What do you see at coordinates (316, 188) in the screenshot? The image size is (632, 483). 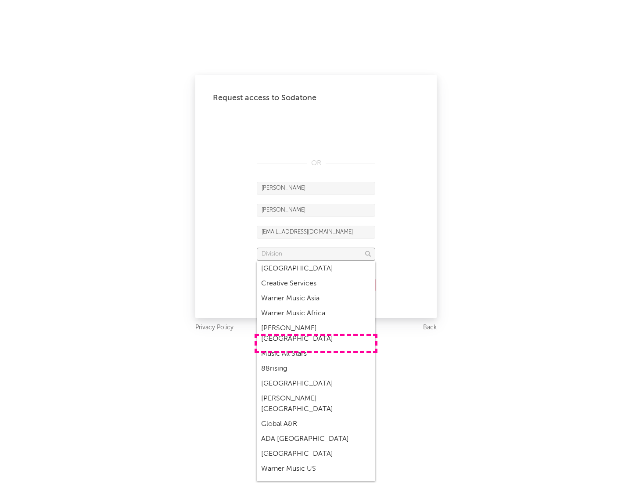 I see `input: First Name` at bounding box center [316, 188].